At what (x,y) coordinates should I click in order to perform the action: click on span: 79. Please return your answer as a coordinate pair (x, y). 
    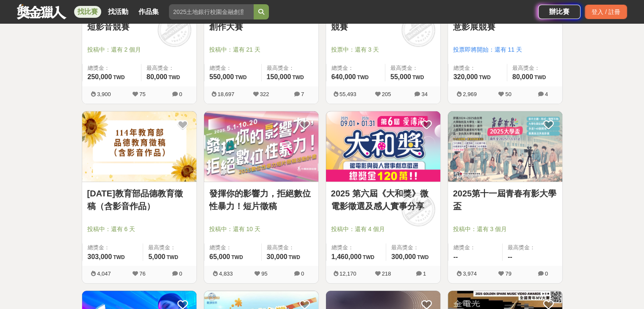
    Looking at the image, I should click on (508, 274).